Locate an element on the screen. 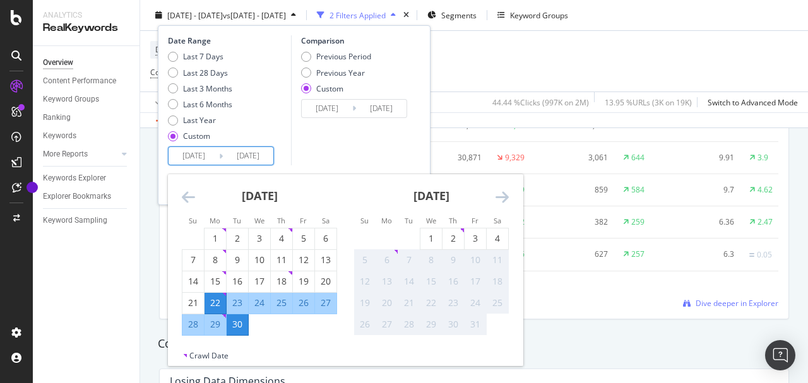  a: Explorer Bookmarks is located at coordinates (87, 196).